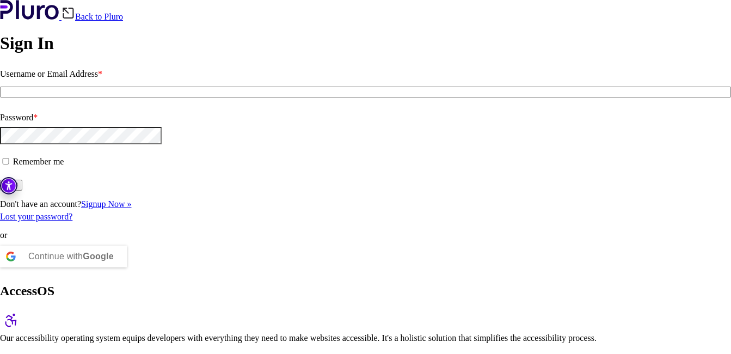 This screenshot has width=731, height=354. Describe the element at coordinates (106, 204) in the screenshot. I see `a: Signup Now »` at that location.